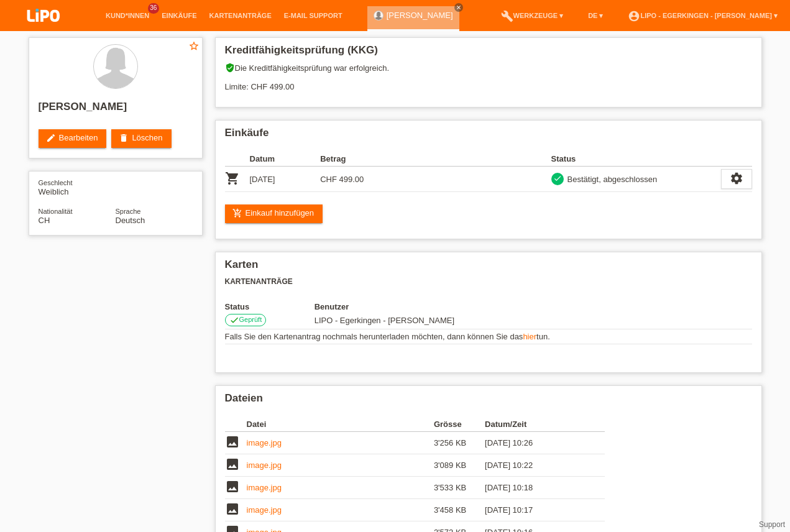  What do you see at coordinates (460, 425) in the screenshot?
I see `th: Grösse` at bounding box center [460, 425].